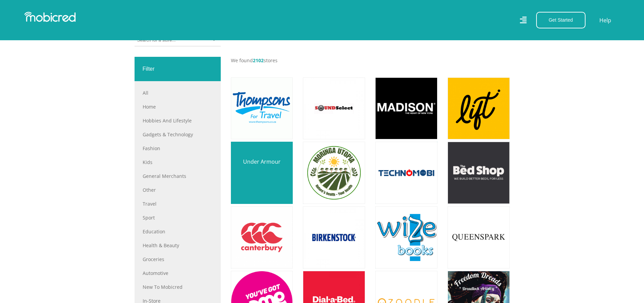 This screenshot has width=644, height=303. Describe the element at coordinates (177, 93) in the screenshot. I see `a: All` at that location.